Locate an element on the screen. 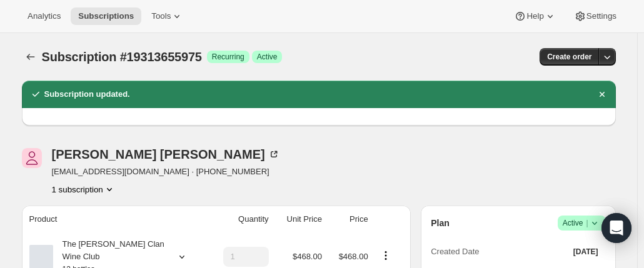 Image resolution: width=644 pixels, height=268 pixels. th: Price is located at coordinates (349, 219).